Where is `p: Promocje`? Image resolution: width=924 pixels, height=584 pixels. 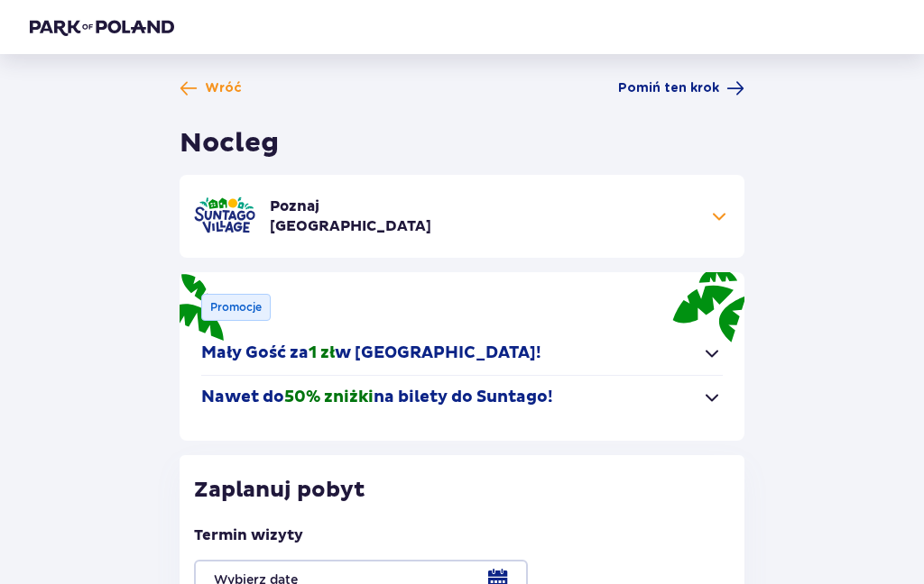
p: Promocje is located at coordinates (235, 307).